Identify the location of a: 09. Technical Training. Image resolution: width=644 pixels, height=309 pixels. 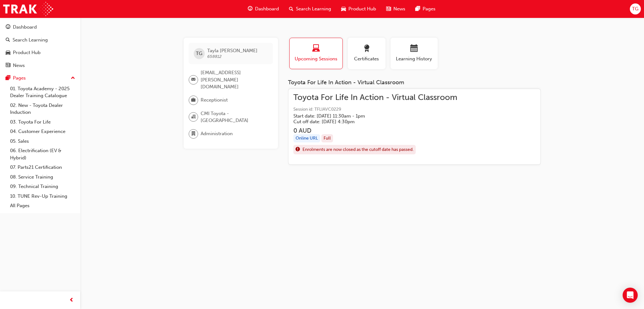
(43, 186).